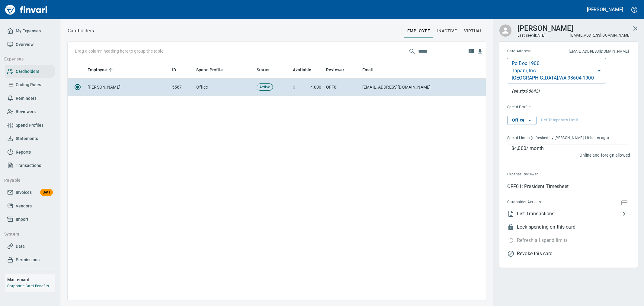 The image size is (644, 306). Describe the element at coordinates (28, 286) in the screenshot. I see `a: Corporate Card Benefits` at that location.